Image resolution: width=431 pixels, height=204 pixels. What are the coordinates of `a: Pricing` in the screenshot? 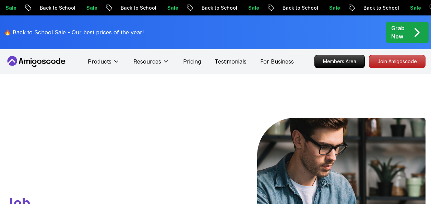 It's located at (192, 61).